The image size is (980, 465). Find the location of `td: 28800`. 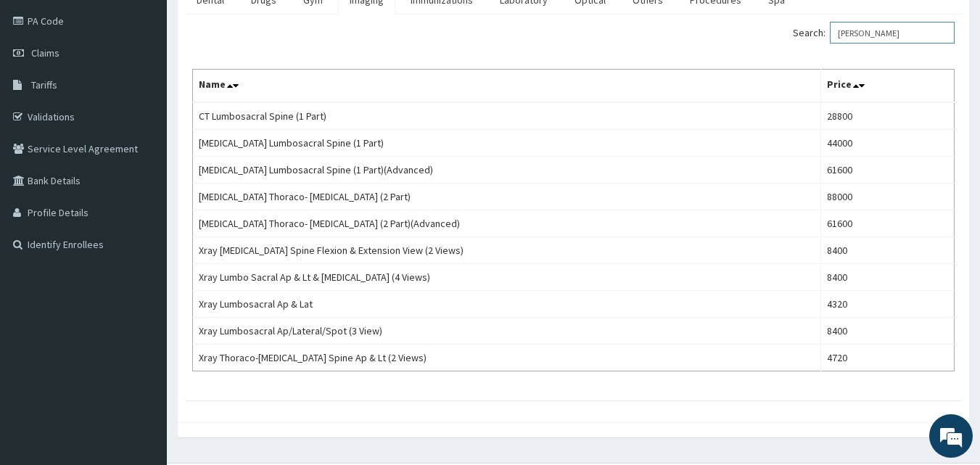

td: 28800 is located at coordinates (888, 116).